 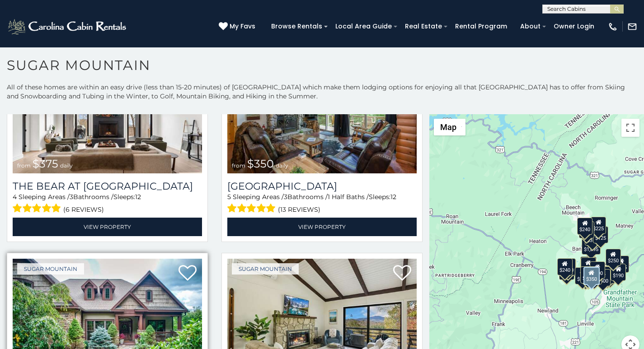 I want to click on div: $200, so click(x=597, y=270).